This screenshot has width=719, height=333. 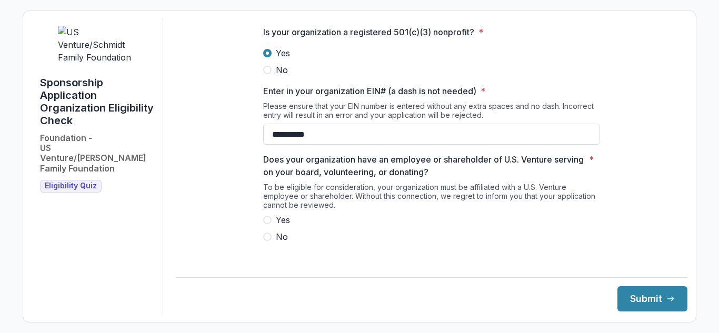 I want to click on button: Submit, so click(x=652, y=299).